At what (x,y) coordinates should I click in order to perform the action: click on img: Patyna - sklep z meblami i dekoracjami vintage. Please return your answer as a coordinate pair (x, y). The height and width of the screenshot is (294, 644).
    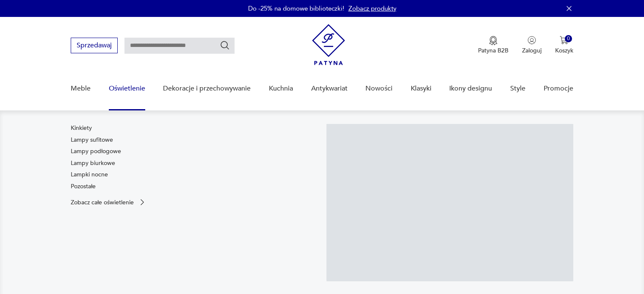
    Looking at the image, I should click on (328, 45).